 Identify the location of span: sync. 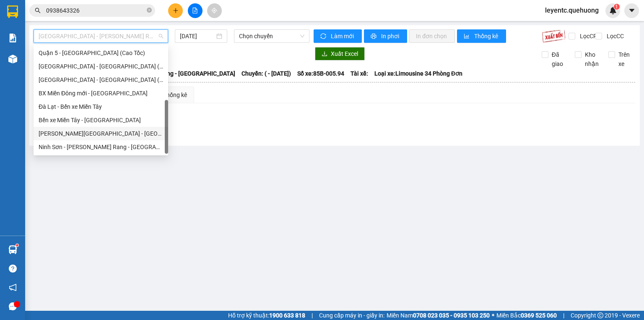
(323, 37).